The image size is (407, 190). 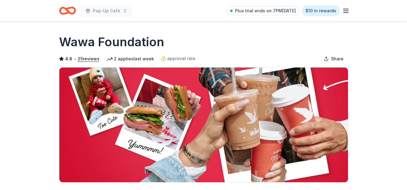 What do you see at coordinates (106, 11) in the screenshot?
I see `span: Pop-Up Cafe` at bounding box center [106, 11].